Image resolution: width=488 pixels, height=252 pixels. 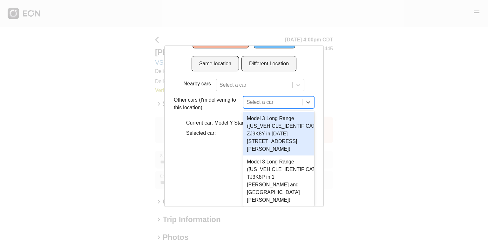 I want to click on p: Selected car:, so click(x=244, y=133).